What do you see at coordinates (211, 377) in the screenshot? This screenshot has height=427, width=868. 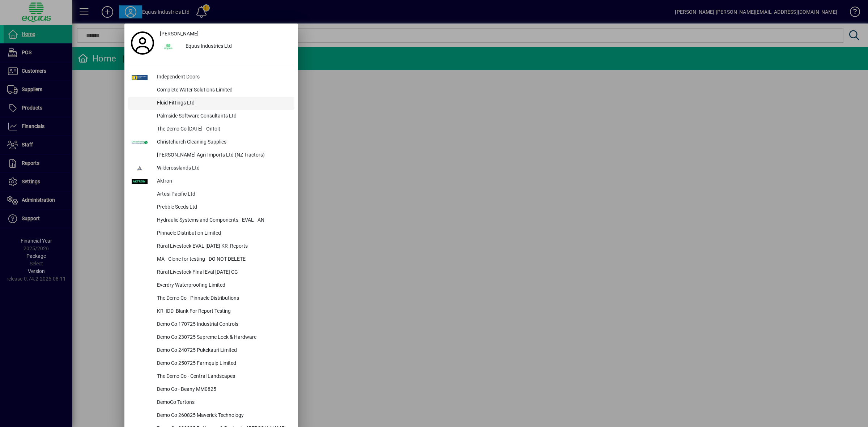 I see `button: The Demo Co - Central Landscapes` at bounding box center [211, 377].